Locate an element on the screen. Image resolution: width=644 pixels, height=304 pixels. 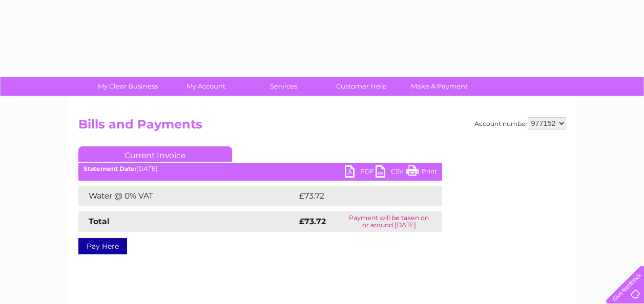
td: £73.72 is located at coordinates (359, 196).